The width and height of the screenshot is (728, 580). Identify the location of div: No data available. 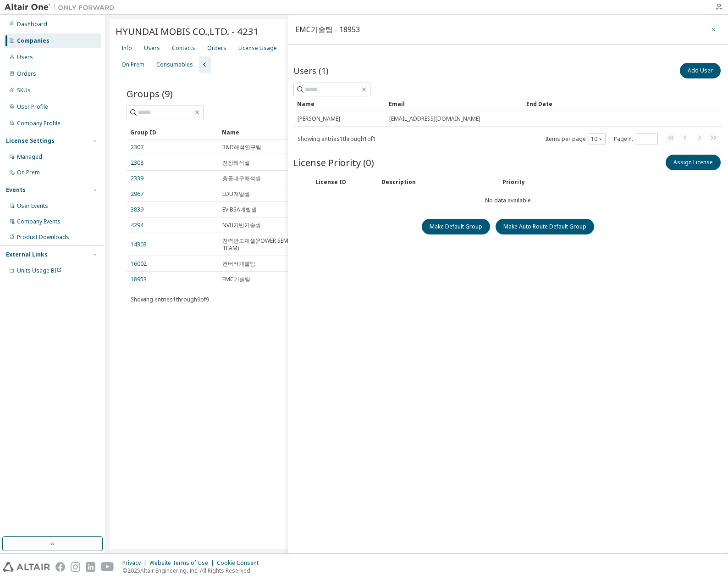
(508, 293).